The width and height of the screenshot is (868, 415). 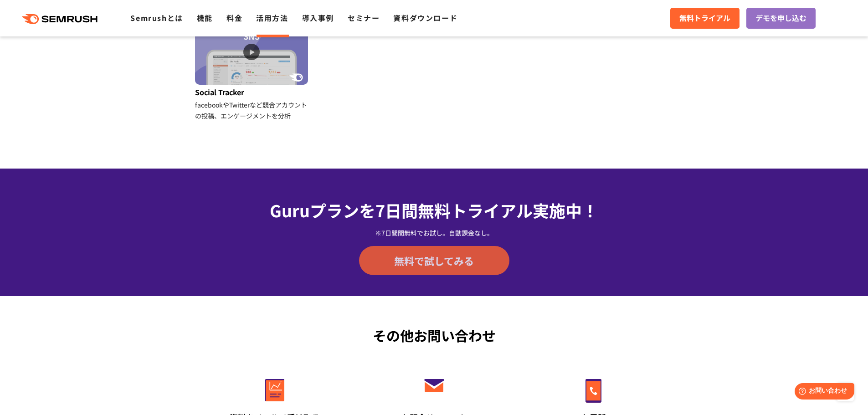 What do you see at coordinates (435, 210) in the screenshot?
I see `div: Guruプランを7日間` at bounding box center [435, 210].